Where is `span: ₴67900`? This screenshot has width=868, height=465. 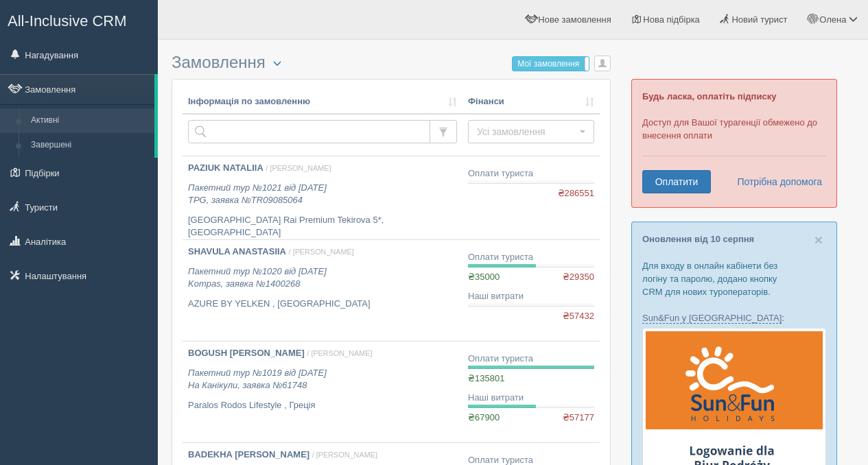
span: ₴67900 is located at coordinates (484, 417).